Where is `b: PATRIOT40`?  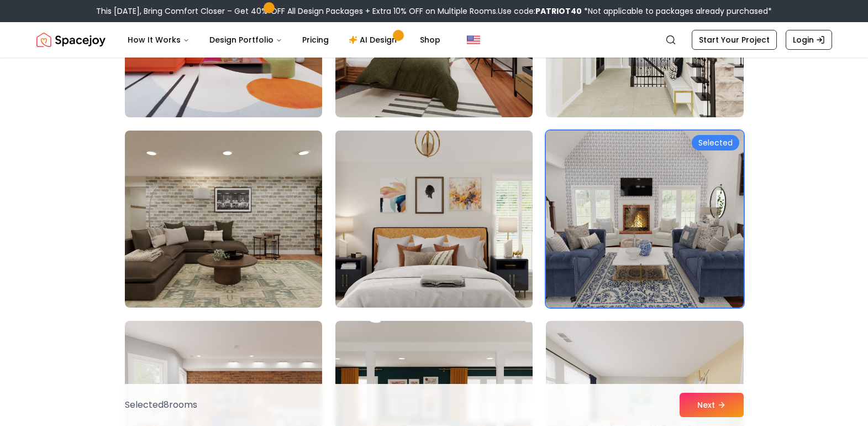
b: PATRIOT40 is located at coordinates (559, 11).